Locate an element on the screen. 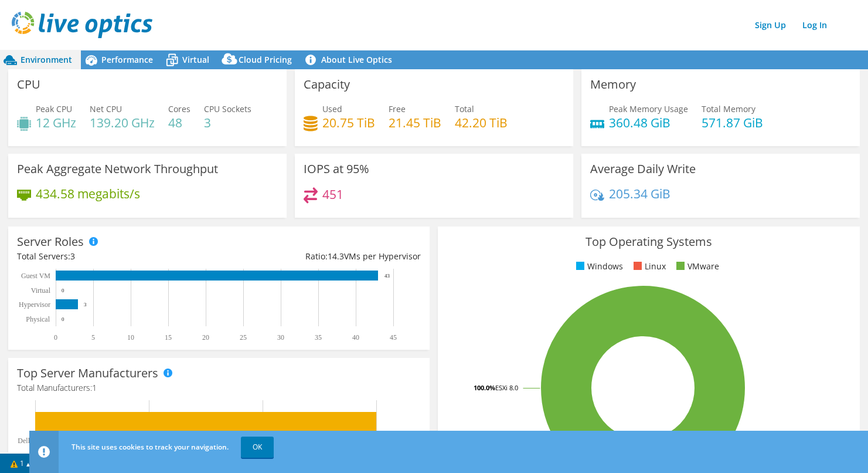  h4: 20.75 TiB is located at coordinates (349, 123).